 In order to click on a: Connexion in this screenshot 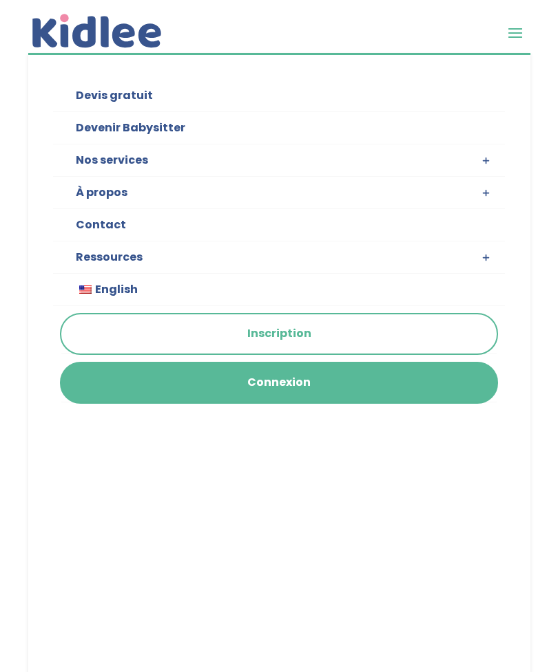, I will do `click(279, 383)`.